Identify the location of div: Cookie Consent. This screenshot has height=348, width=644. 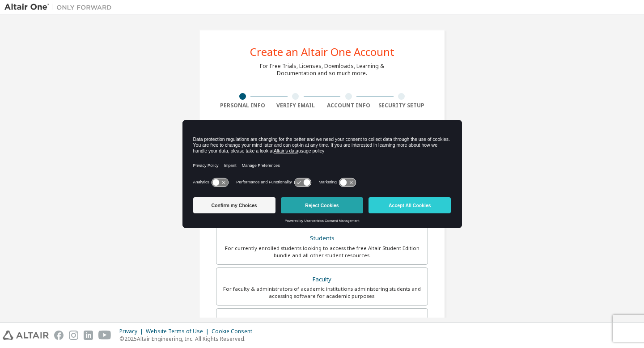
(235, 331).